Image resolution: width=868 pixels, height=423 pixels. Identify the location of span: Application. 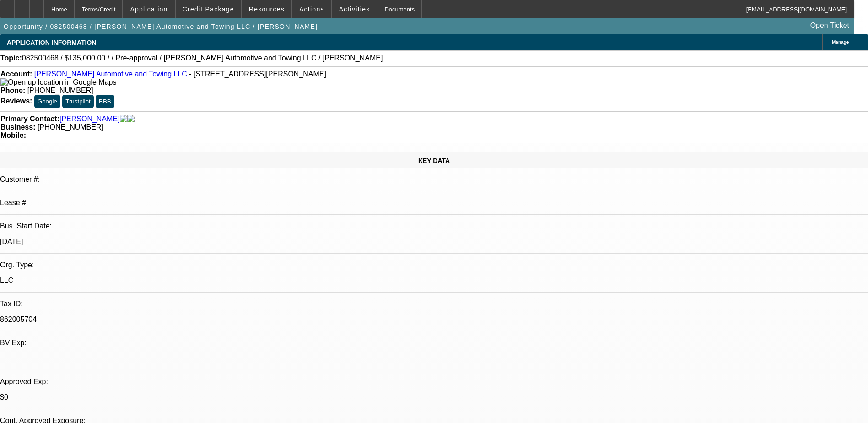
(149, 9).